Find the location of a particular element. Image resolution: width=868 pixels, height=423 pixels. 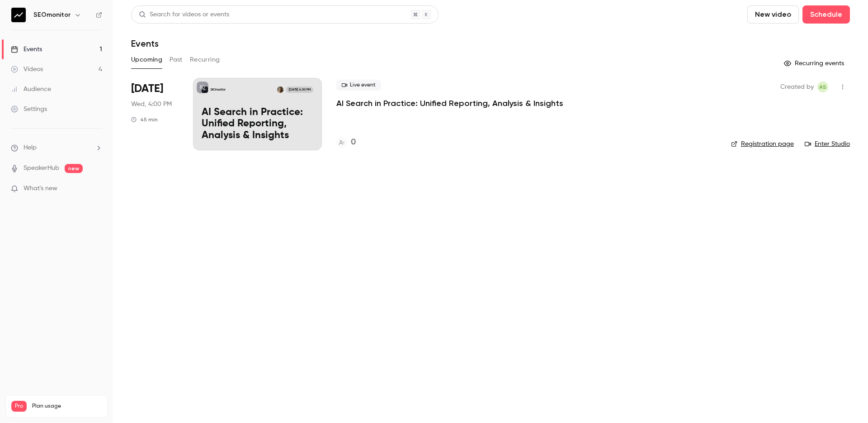

h1: Events is located at coordinates (145, 44).